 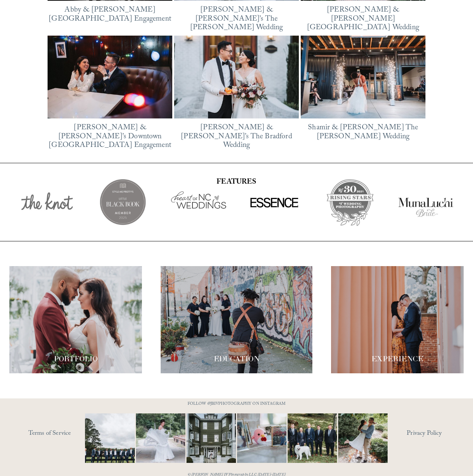 I want to click on p: FOLLOW @JBIVPHOTOGRAPHY ON INSTAGRAM, so click(x=236, y=404).